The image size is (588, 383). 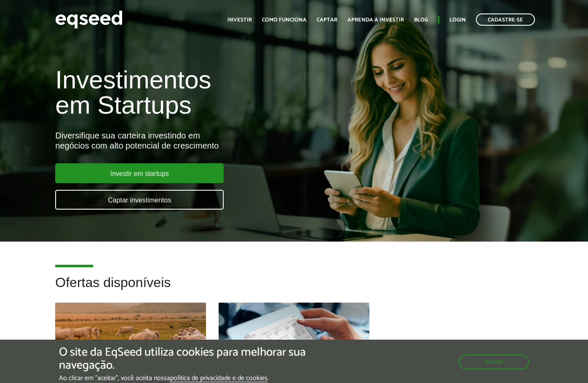 What do you see at coordinates (196, 93) in the screenshot?
I see `h1: Investimentos em Startups` at bounding box center [196, 93].